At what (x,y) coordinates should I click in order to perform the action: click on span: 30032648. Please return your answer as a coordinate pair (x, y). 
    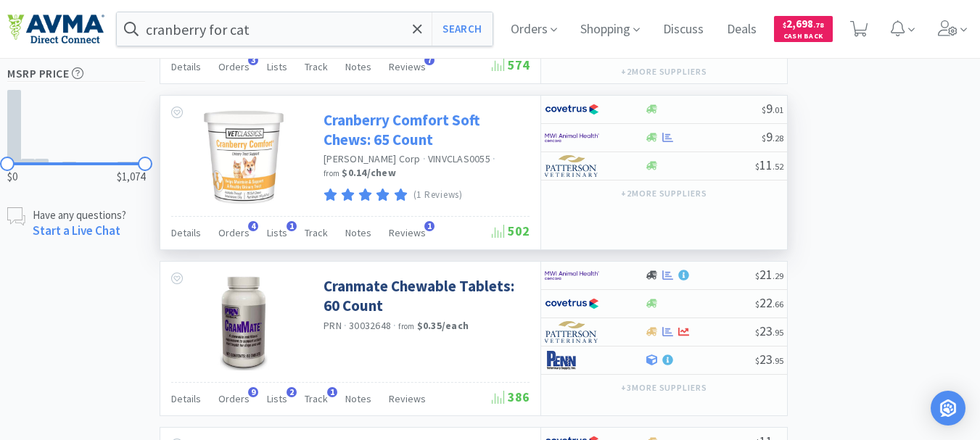
    Looking at the image, I should click on (370, 325).